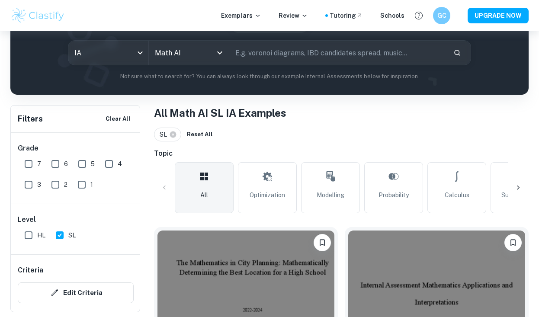 The image size is (539, 317). What do you see at coordinates (442, 16) in the screenshot?
I see `button: GC` at bounding box center [442, 16].